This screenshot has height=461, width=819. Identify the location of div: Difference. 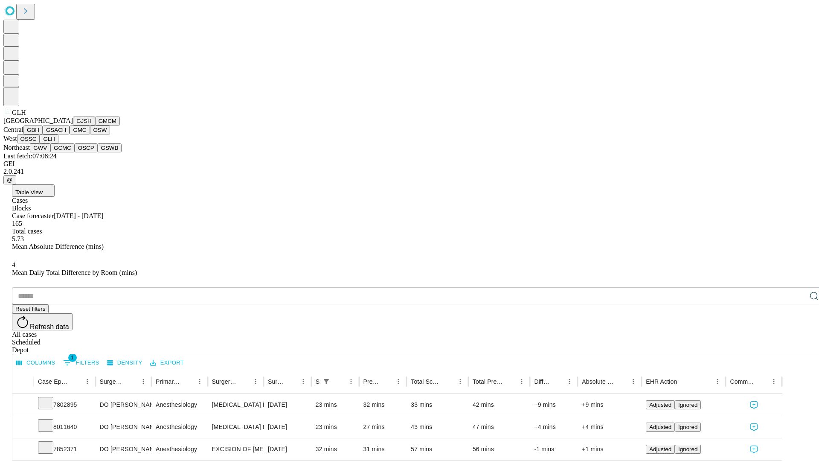
(542, 382).